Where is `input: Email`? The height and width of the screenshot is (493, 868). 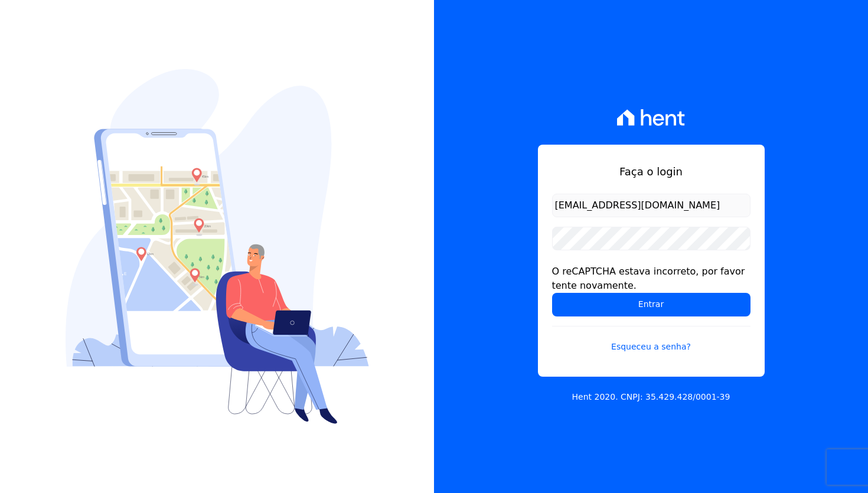 input: Email is located at coordinates (651, 205).